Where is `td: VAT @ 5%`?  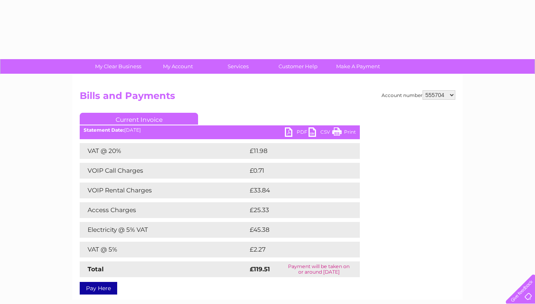 td: VAT @ 5% is located at coordinates (164, 250).